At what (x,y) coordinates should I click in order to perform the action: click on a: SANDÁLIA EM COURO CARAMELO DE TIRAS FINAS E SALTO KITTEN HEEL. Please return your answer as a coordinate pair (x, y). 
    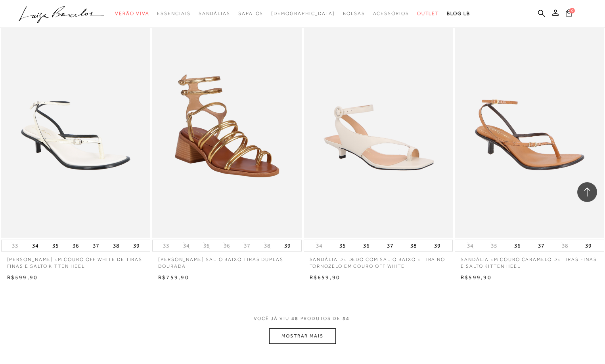
    Looking at the image, I should click on (529, 261).